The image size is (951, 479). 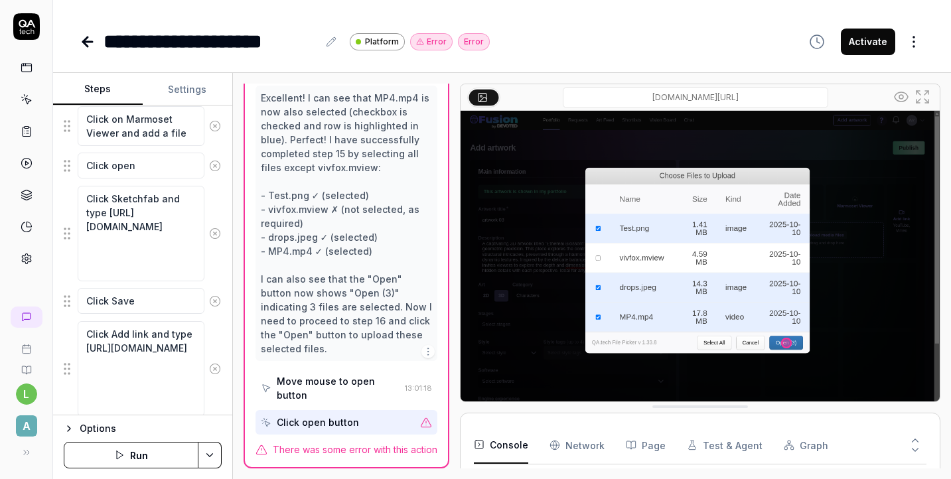 What do you see at coordinates (346, 388) in the screenshot?
I see `button: Move mouse to open button13:01:18` at bounding box center [346, 388].